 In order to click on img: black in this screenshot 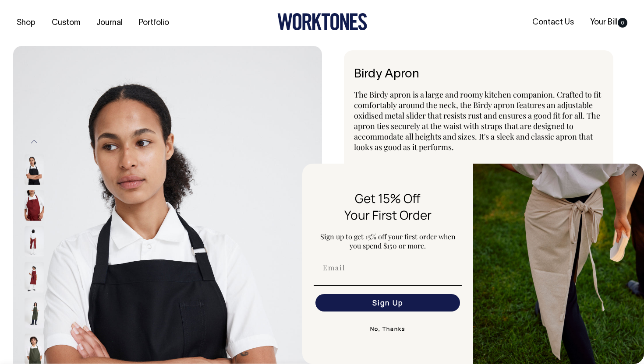, I will do `click(35, 169)`.